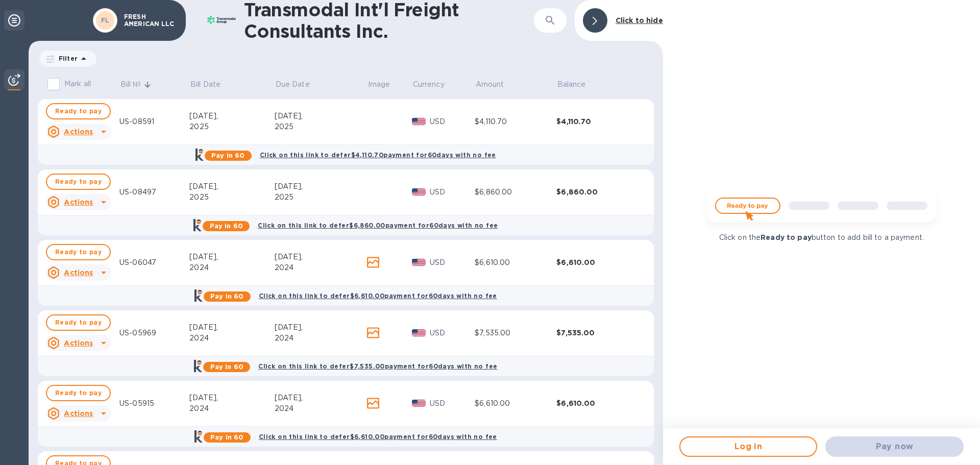 The image size is (980, 465). I want to click on span: Bill №, so click(137, 84).